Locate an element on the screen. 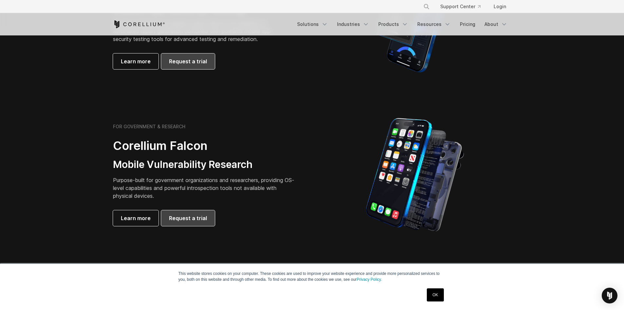 The width and height of the screenshot is (624, 310). button: Search is located at coordinates (427, 7).